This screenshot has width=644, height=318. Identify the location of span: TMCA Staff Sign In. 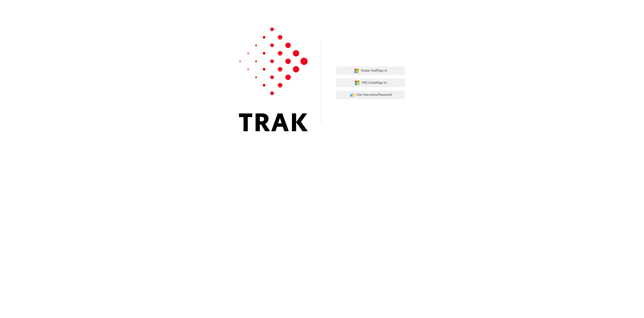
(374, 83).